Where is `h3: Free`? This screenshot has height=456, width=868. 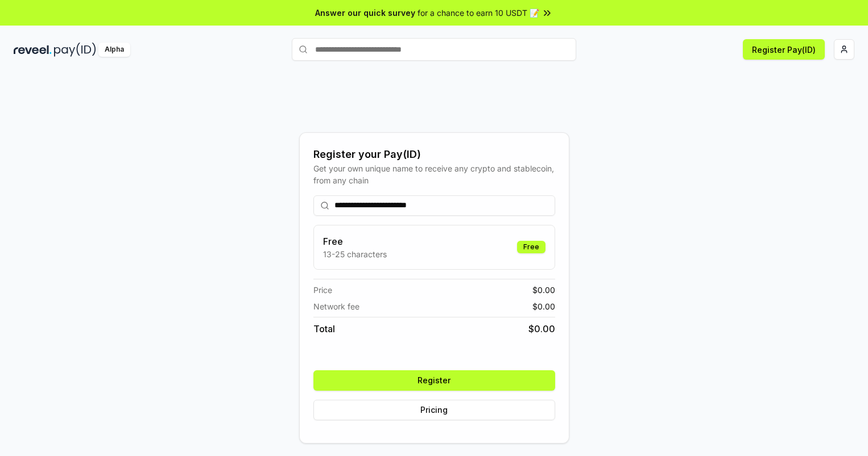
h3: Free is located at coordinates (355, 241).